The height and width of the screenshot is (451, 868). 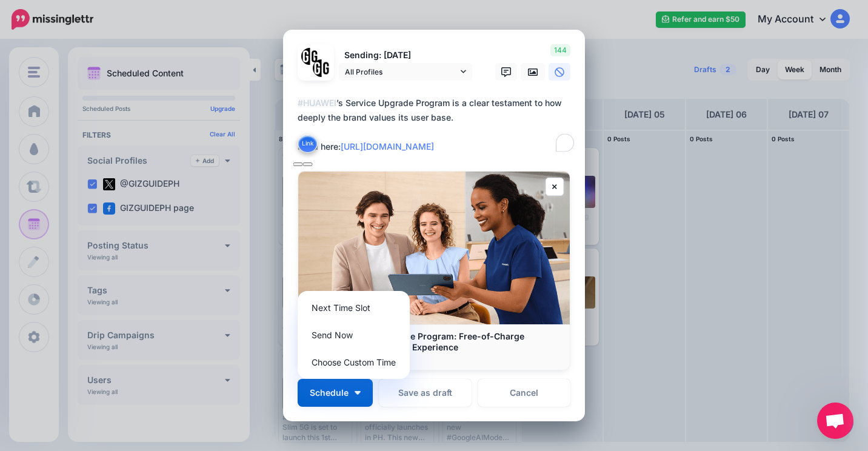 What do you see at coordinates (434, 248) in the screenshot?
I see `img: HUAWEI Service Upgrade Program: Free-of-Charge Options and Worry-free Experience` at bounding box center [434, 248].